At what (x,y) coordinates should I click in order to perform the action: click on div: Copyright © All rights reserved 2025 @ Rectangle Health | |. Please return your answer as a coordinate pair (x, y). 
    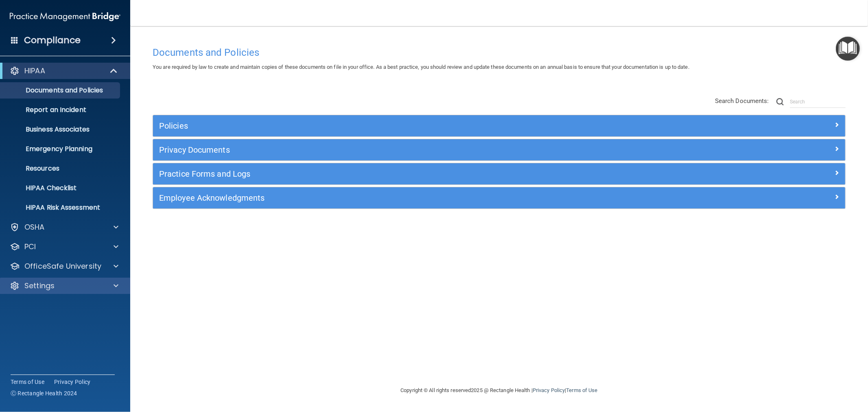
    Looking at the image, I should click on (499, 390).